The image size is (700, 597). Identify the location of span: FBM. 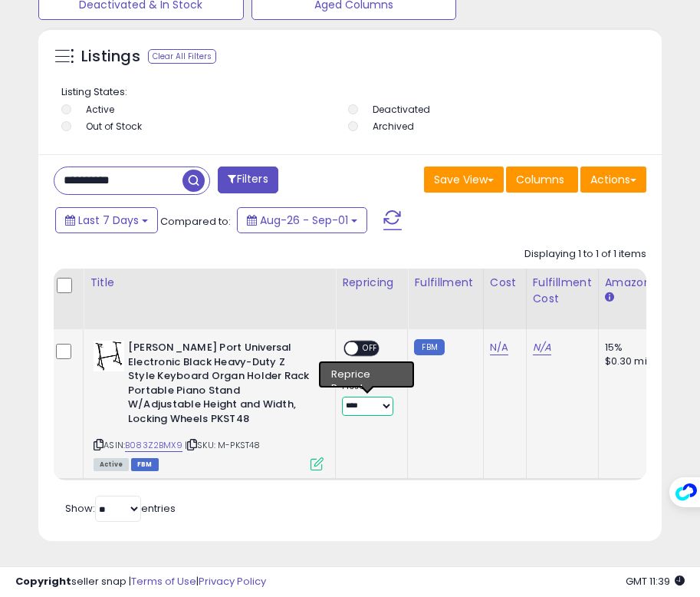
(145, 464).